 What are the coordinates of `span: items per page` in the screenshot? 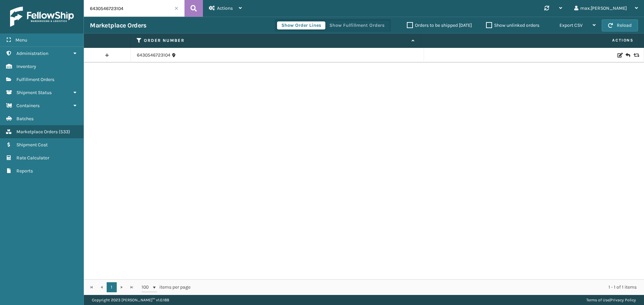 It's located at (166, 287).